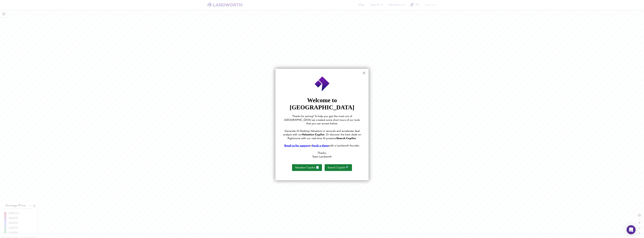 The width and height of the screenshot is (644, 238). Describe the element at coordinates (346, 139) in the screenshot. I see `strong: Search Copilot` at that location.